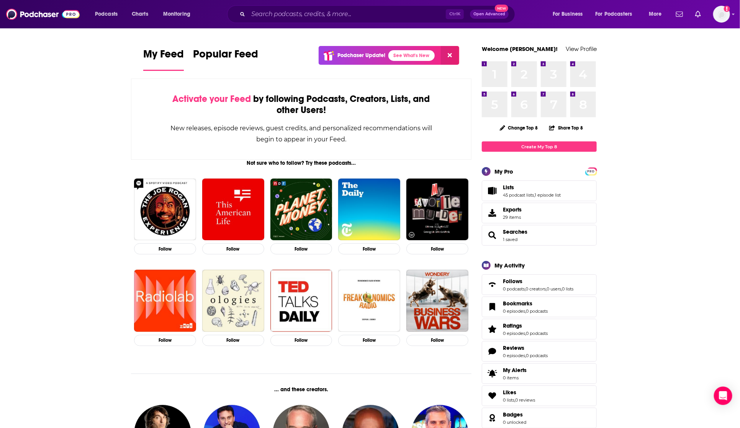 The width and height of the screenshot is (740, 428). I want to click on div: Open Intercom Messenger, so click(723, 395).